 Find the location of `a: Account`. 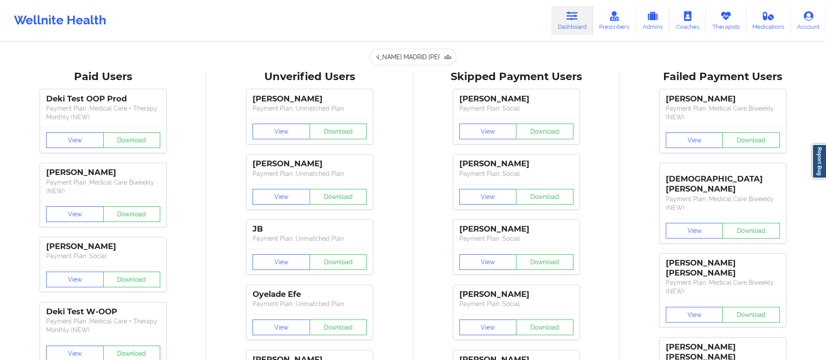

a: Account is located at coordinates (809, 20).